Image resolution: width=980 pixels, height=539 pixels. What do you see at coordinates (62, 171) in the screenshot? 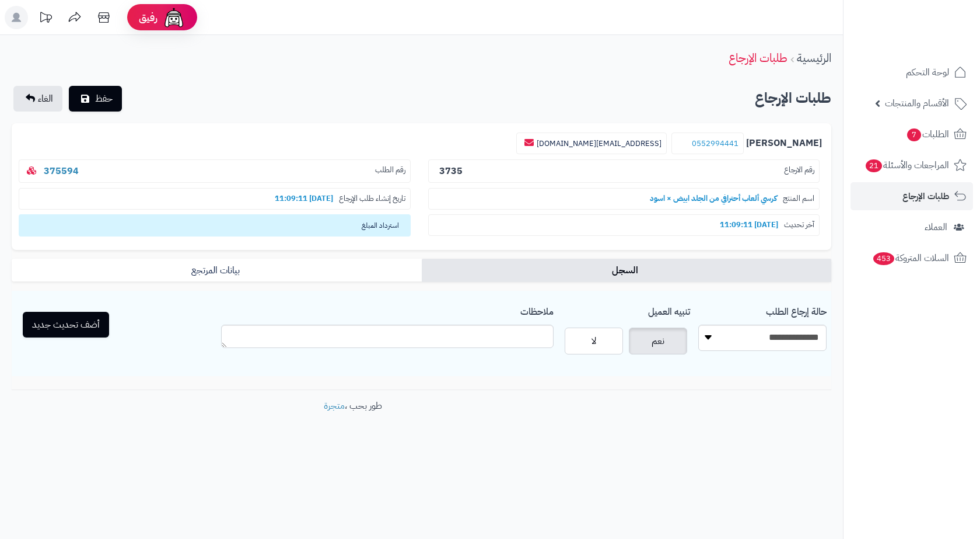
I see `a: 375594` at bounding box center [62, 171].